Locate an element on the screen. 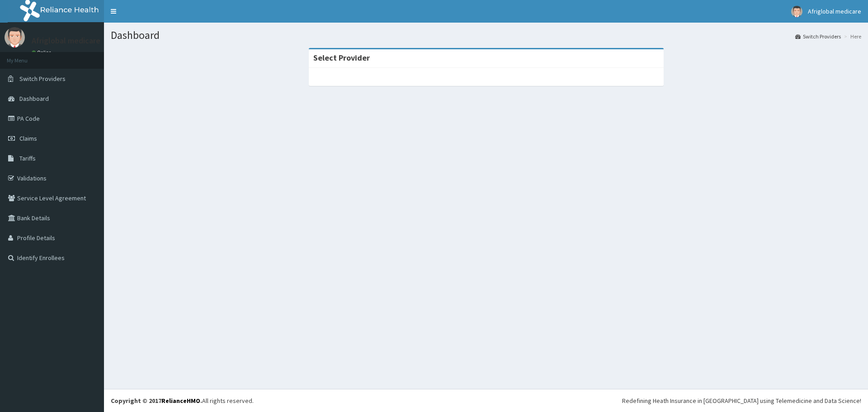  footer: All rights reserved. is located at coordinates (486, 400).